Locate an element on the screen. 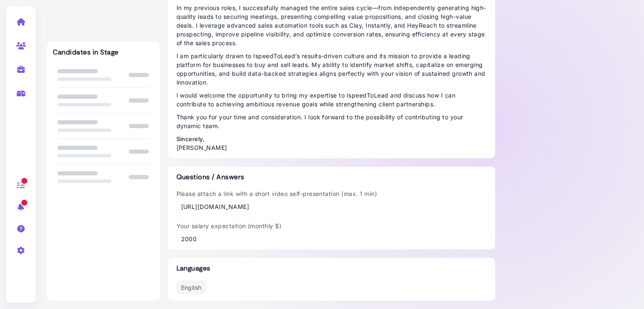 The image size is (644, 309). p: I would welcome the opportunity to bring my expertise to IspeedToLead and discuss how I can contr... is located at coordinates (332, 100).